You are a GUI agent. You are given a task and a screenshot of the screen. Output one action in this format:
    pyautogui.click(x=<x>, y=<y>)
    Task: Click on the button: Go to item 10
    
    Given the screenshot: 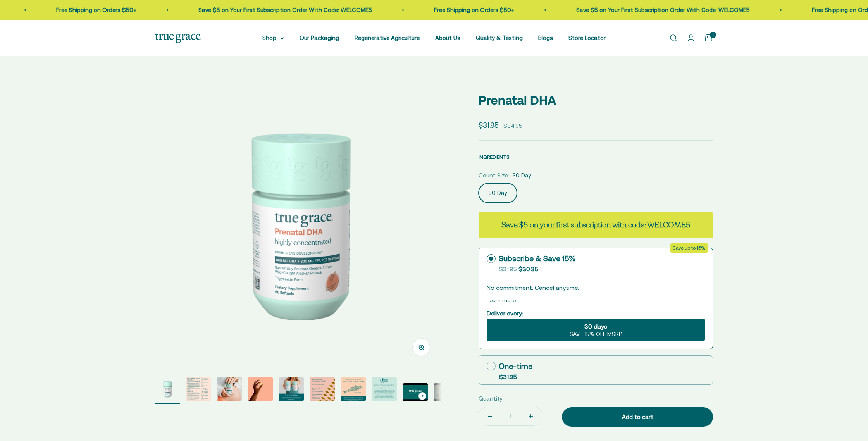 What is the action you would take?
    pyautogui.click(x=446, y=393)
    